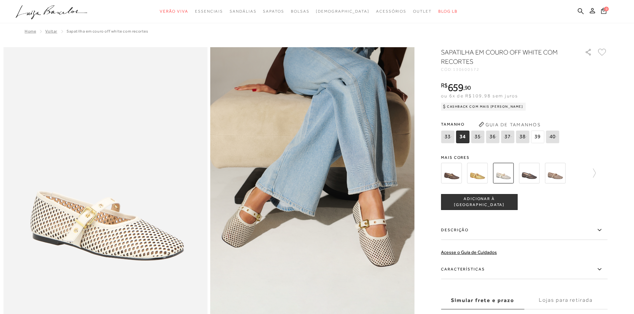 The width and height of the screenshot is (634, 314). What do you see at coordinates (243, 11) in the screenshot?
I see `span: Sandálias` at bounding box center [243, 11].